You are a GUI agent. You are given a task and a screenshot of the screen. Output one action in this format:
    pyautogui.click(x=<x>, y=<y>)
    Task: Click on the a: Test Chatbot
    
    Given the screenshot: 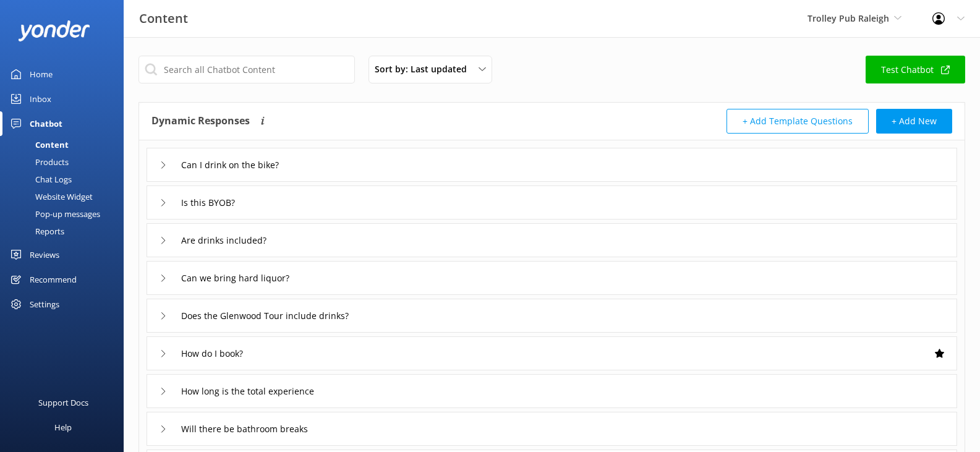 What is the action you would take?
    pyautogui.click(x=916, y=69)
    